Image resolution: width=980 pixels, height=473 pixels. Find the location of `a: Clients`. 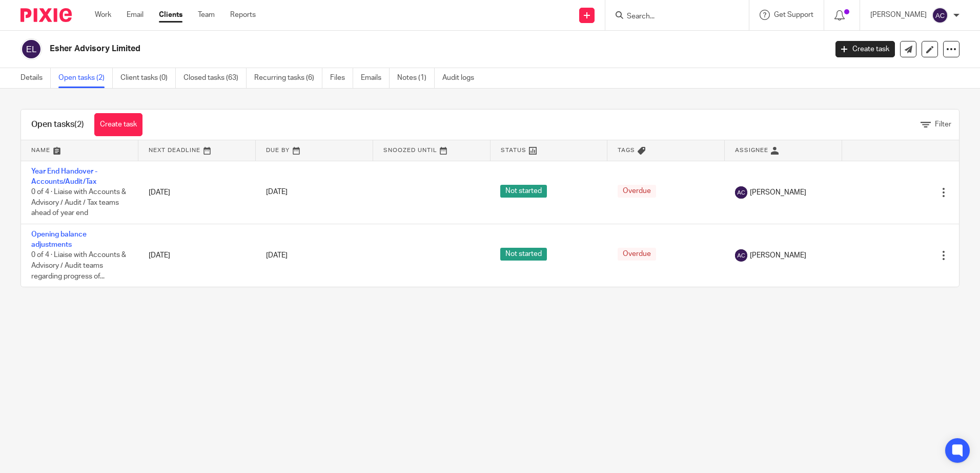

a: Clients is located at coordinates (171, 15).